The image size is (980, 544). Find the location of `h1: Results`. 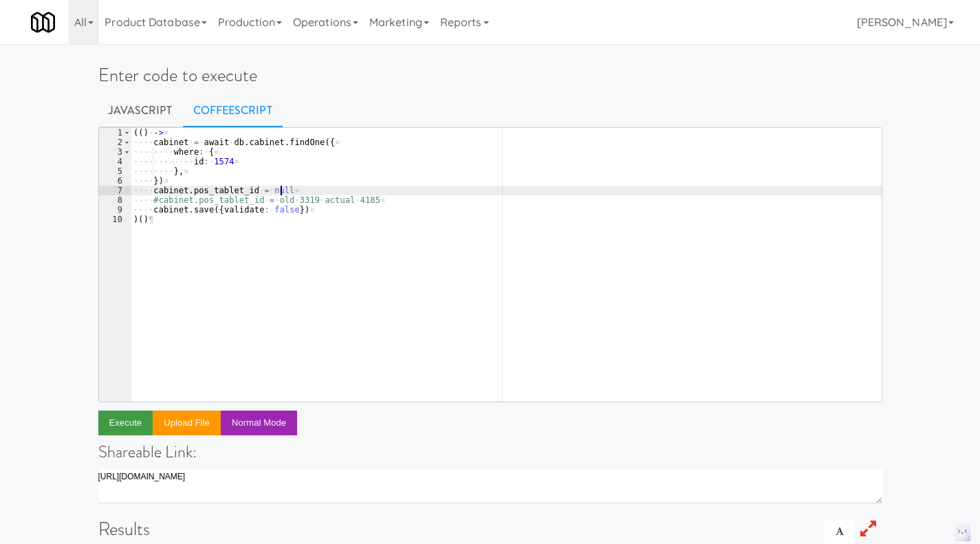

h1: Results is located at coordinates (490, 529).